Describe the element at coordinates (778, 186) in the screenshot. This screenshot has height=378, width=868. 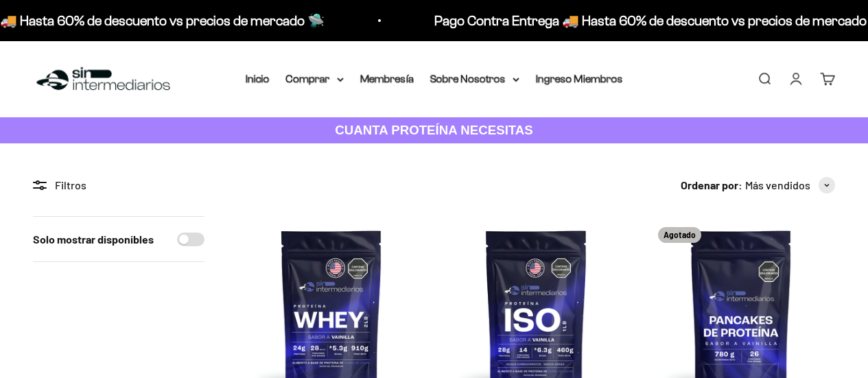
I see `span: Más vendidos` at that location.